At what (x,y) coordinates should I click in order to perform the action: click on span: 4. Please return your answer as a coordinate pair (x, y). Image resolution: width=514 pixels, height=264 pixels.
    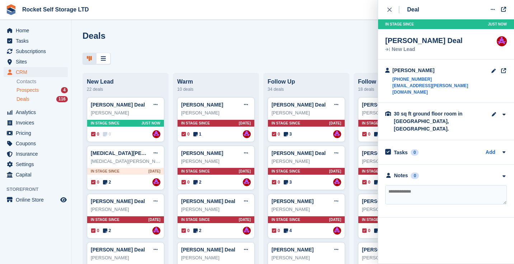
    Looking at the image, I should click on (378, 231).